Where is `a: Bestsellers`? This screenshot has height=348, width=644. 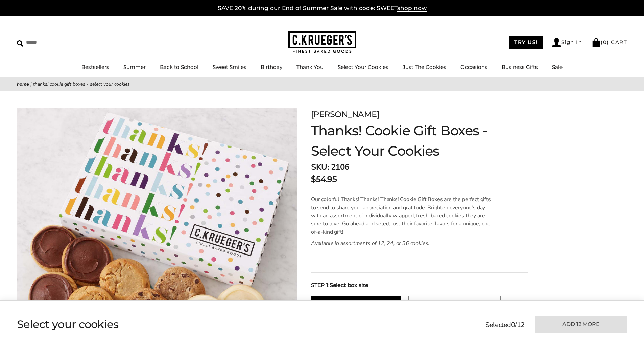 a: Bestsellers is located at coordinates (96, 67).